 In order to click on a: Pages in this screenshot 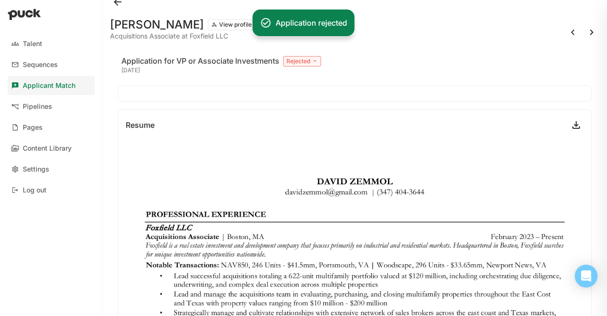, I will do `click(51, 127)`.